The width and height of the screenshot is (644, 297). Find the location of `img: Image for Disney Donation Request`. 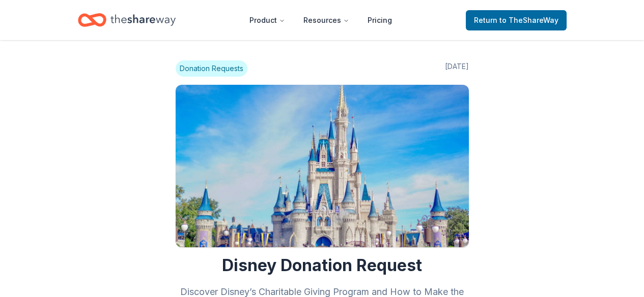

img: Image for Disney Donation Request is located at coordinates (322, 166).